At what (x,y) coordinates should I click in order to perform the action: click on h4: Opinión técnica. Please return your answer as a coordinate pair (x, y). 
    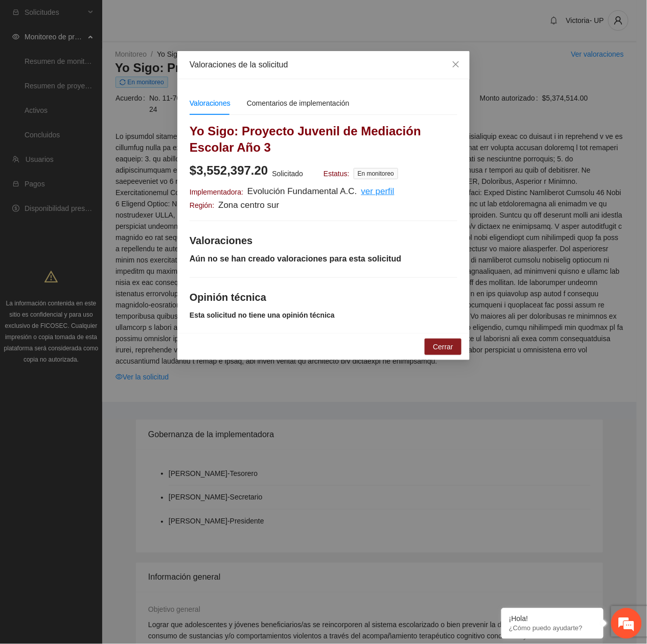
    Looking at the image, I should click on (323, 297).